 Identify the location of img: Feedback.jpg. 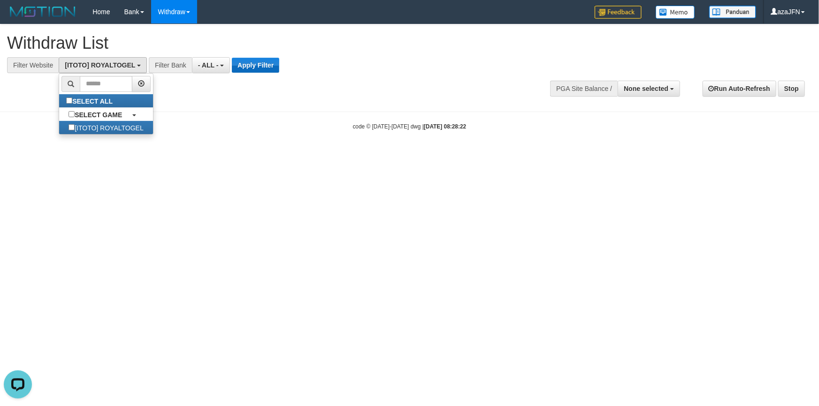
(618, 12).